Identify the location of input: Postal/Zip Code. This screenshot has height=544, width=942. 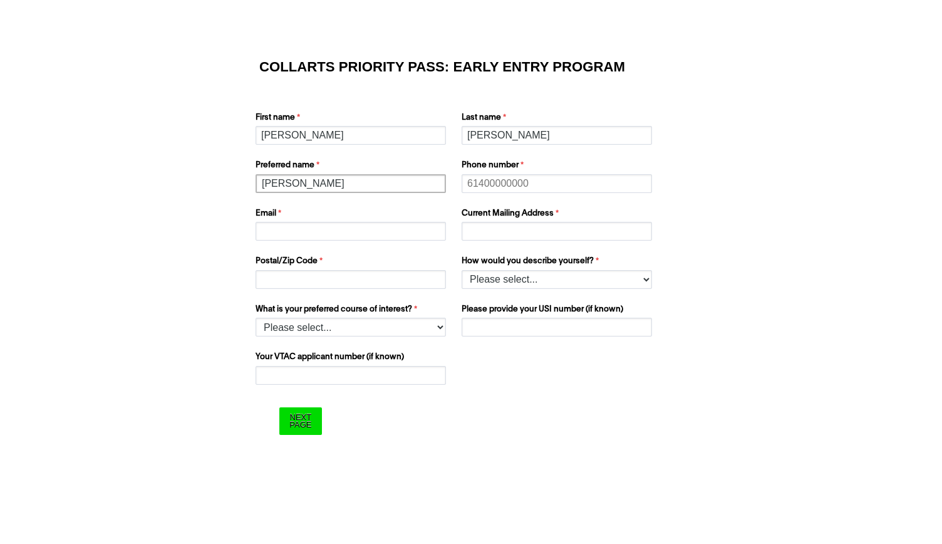
(351, 279).